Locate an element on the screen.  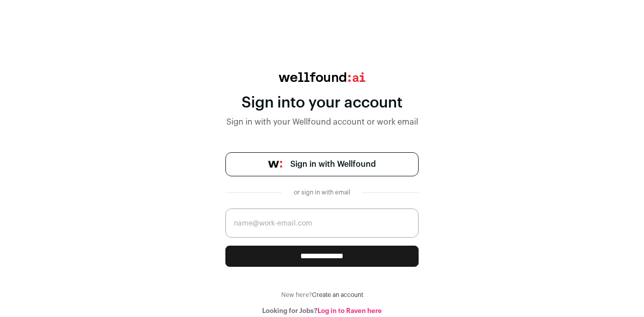
img: wellfound:ai is located at coordinates (322, 77).